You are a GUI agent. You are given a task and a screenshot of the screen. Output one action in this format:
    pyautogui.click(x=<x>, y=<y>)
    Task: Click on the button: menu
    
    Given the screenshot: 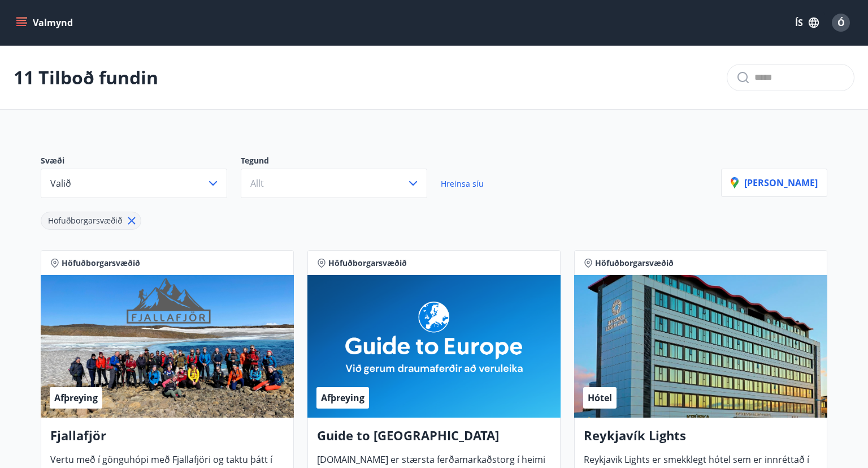 What is the action you would take?
    pyautogui.click(x=45, y=23)
    